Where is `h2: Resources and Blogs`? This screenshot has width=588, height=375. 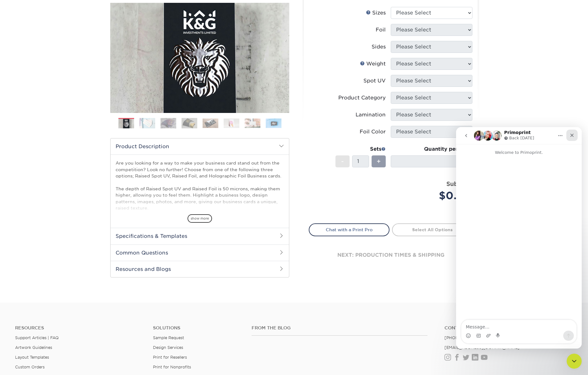
h2: Resources and Blogs is located at coordinates (200, 269).